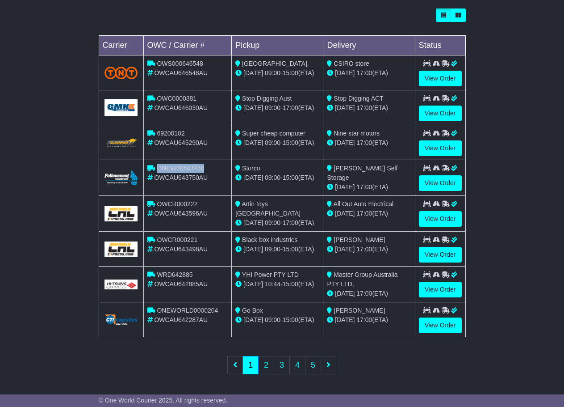 Image resolution: width=564 pixels, height=407 pixels. Describe the element at coordinates (362, 279) in the screenshot. I see `span: Master Group Australia PTY LTD,` at that location.